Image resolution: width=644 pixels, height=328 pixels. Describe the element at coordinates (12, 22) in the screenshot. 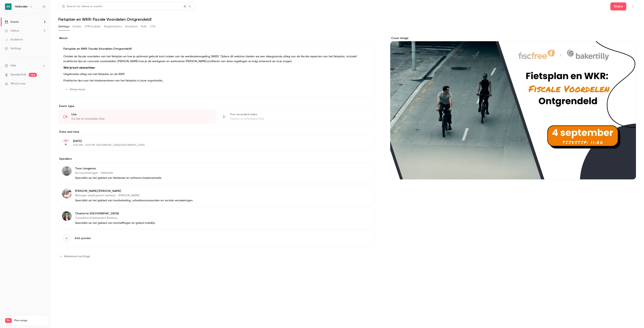

I see `div: Events` at that location.